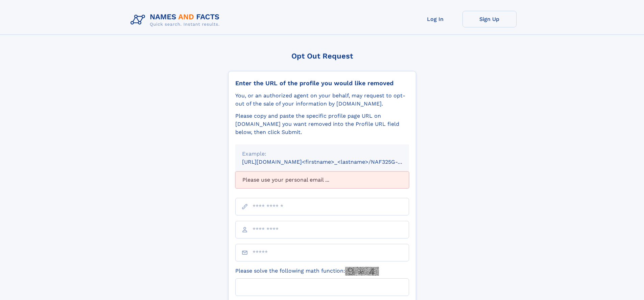 Image resolution: width=644 pixels, height=300 pixels. Describe the element at coordinates (307, 271) in the screenshot. I see `label: Please solve the following math function:` at that location.